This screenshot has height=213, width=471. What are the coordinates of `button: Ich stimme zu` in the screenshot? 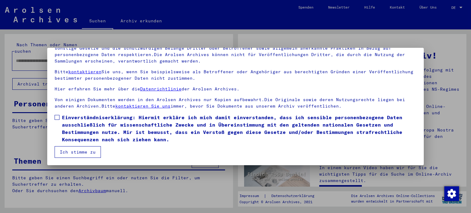 It's located at (78, 152).